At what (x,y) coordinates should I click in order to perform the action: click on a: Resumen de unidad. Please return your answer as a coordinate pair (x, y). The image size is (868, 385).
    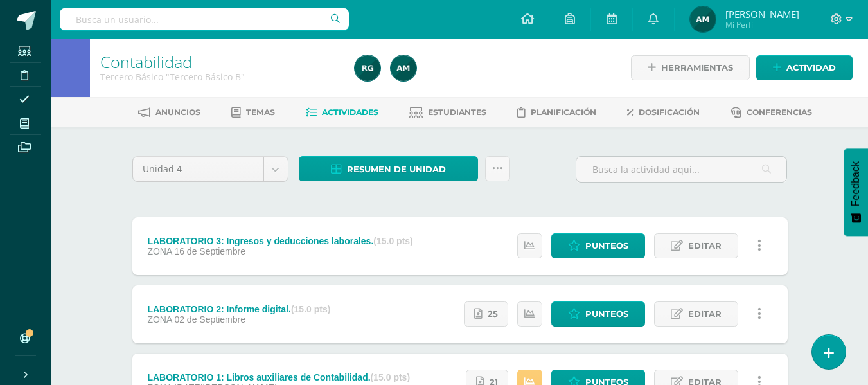
    Looking at the image, I should click on (388, 168).